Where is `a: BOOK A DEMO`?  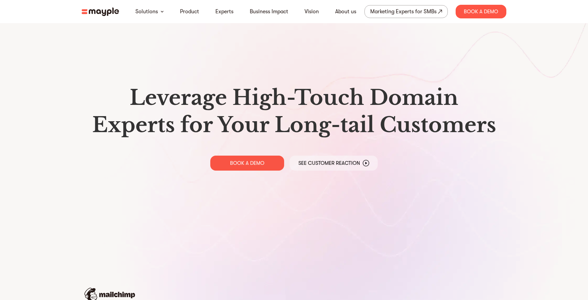
a: BOOK A DEMO is located at coordinates (247, 163).